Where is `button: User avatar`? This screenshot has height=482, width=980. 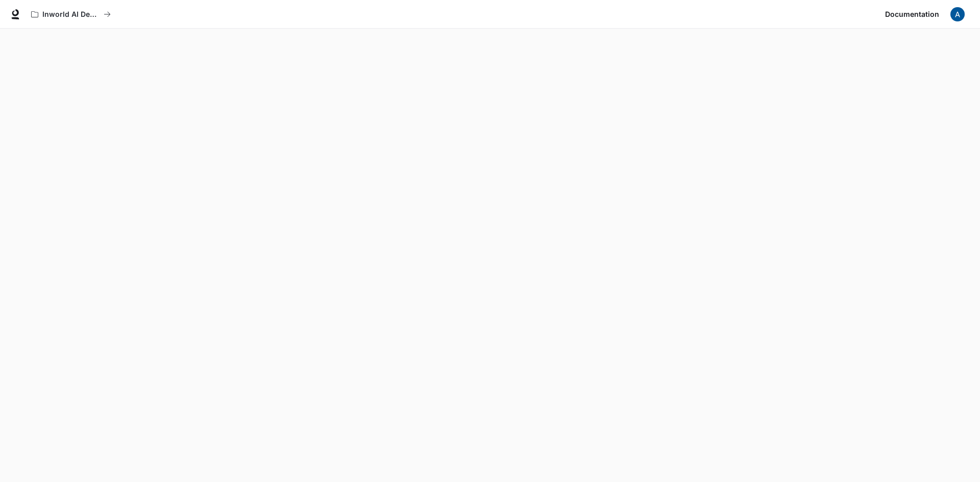 button: User avatar is located at coordinates (958, 14).